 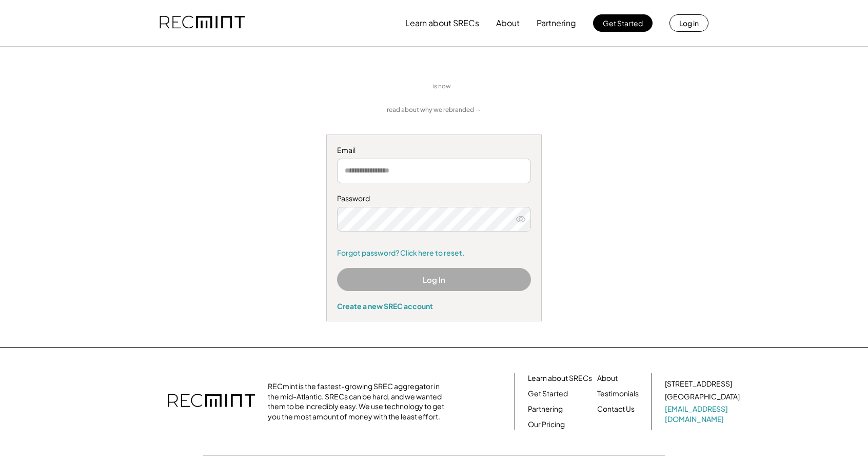 I want to click on button: About, so click(x=508, y=23).